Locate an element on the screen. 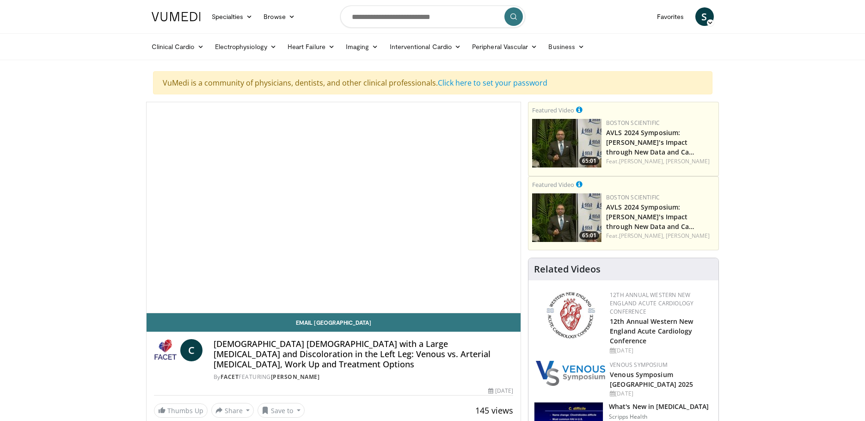  h4: Related Videos is located at coordinates (567, 269).